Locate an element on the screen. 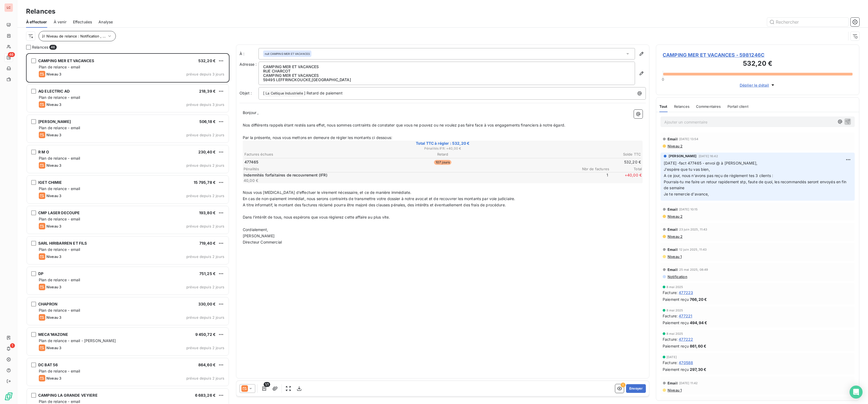 Image resolution: width=868 pixels, height=404 pixels. span: 9 450,72 € is located at coordinates (206, 334).